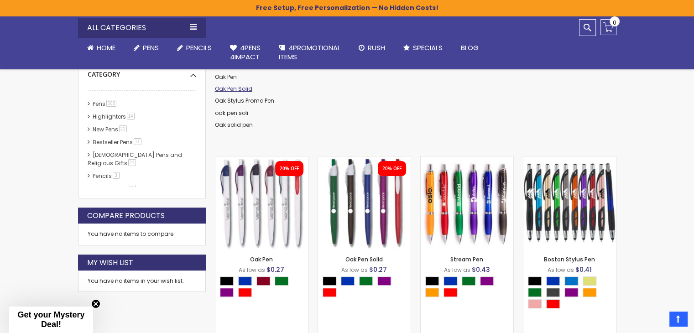 The image size is (694, 333). What do you see at coordinates (467, 203) in the screenshot?
I see `img: Stream Pen` at bounding box center [467, 203].